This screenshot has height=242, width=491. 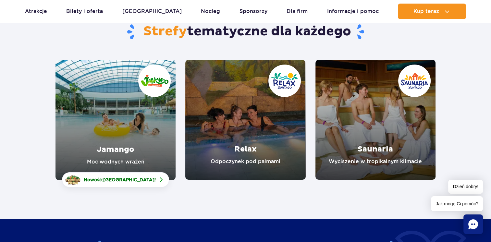 What do you see at coordinates (245, 32) in the screenshot?
I see `h1: tematyczne dla każdego` at bounding box center [245, 32].